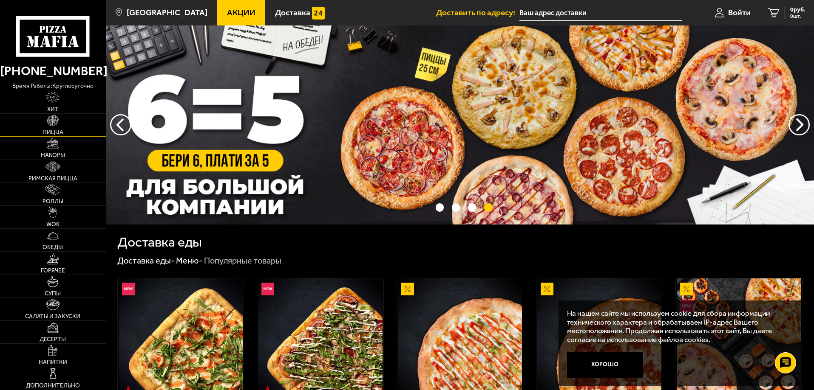 The image size is (814, 390). I want to click on input: Ваш адрес доставки, so click(600, 13).